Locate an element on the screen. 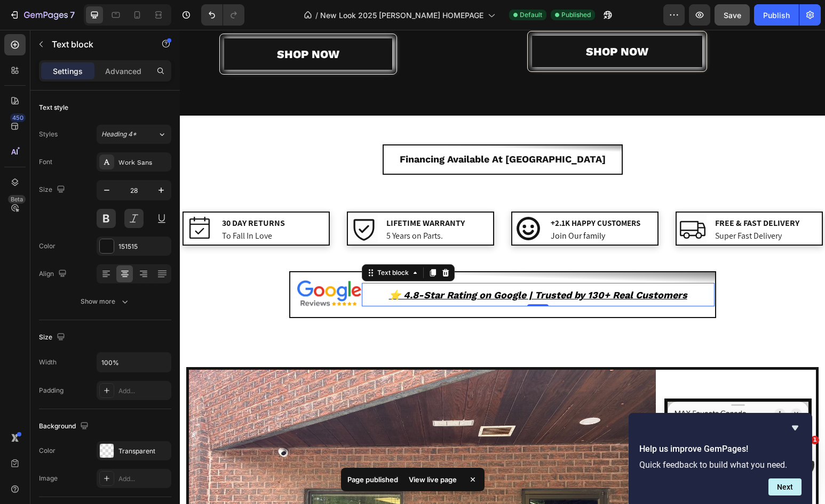 The image size is (825, 504). p: Settings is located at coordinates (67, 71).